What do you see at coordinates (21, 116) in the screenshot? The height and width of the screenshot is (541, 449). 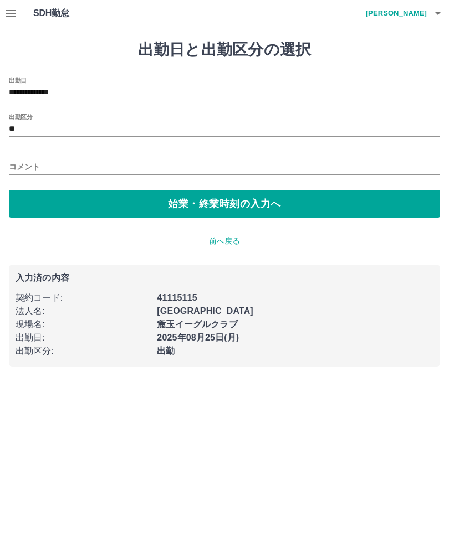 I see `label: 出勤区分` at bounding box center [21, 116].